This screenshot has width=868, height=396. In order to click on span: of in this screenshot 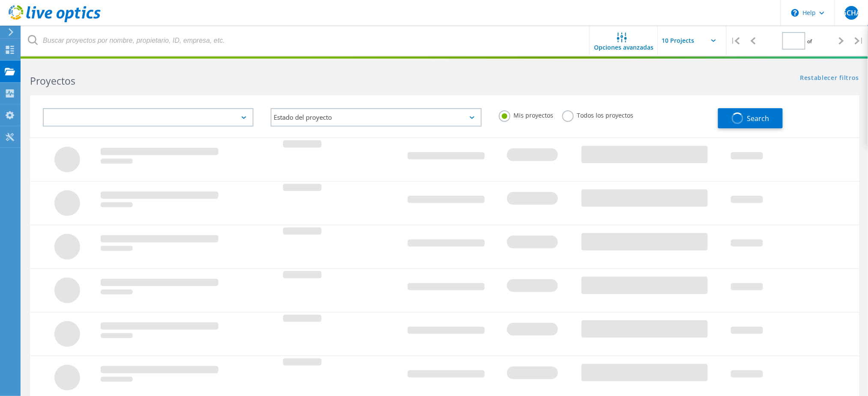, I will do `click(810, 41)`.